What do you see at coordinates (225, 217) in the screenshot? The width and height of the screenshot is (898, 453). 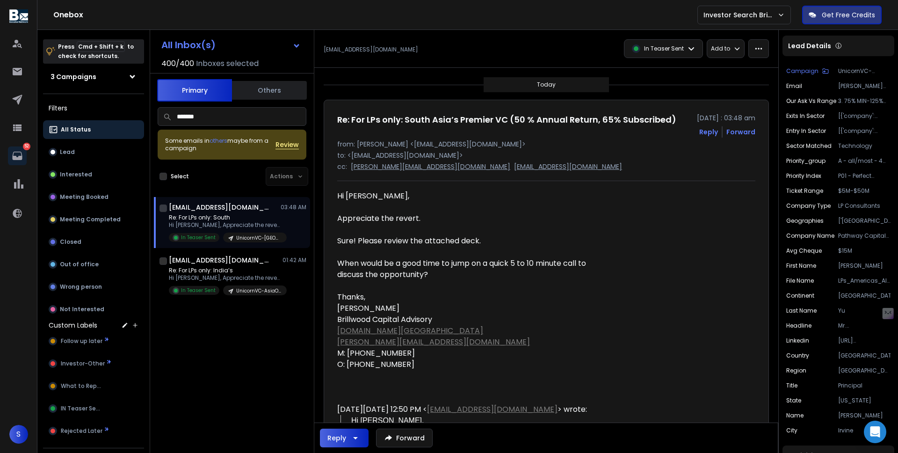 I see `p: Re: For LPs only: South` at bounding box center [225, 217].